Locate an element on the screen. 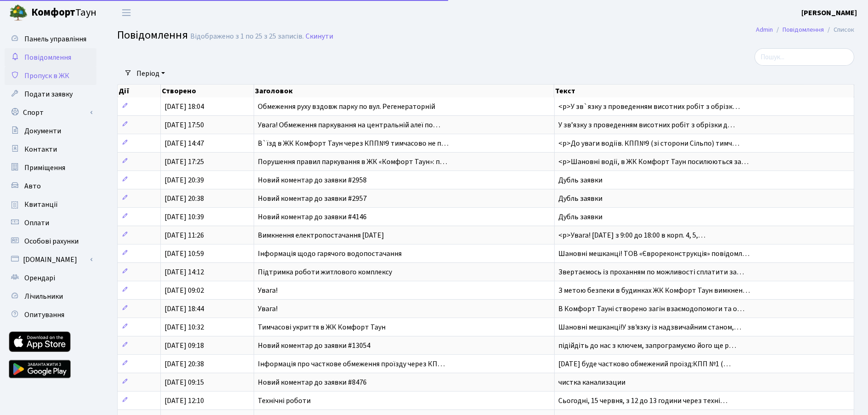 The width and height of the screenshot is (868, 415). b: Комфорт is located at coordinates (53, 12).